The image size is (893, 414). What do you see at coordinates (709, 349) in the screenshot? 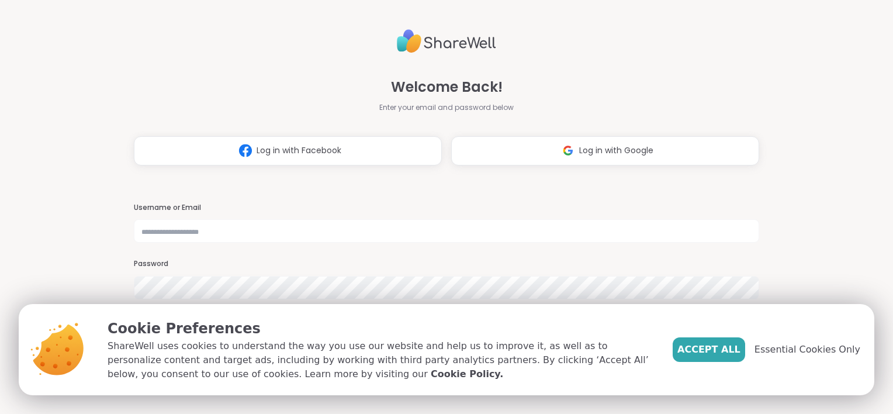
I see `span: Accept All` at bounding box center [709, 349].